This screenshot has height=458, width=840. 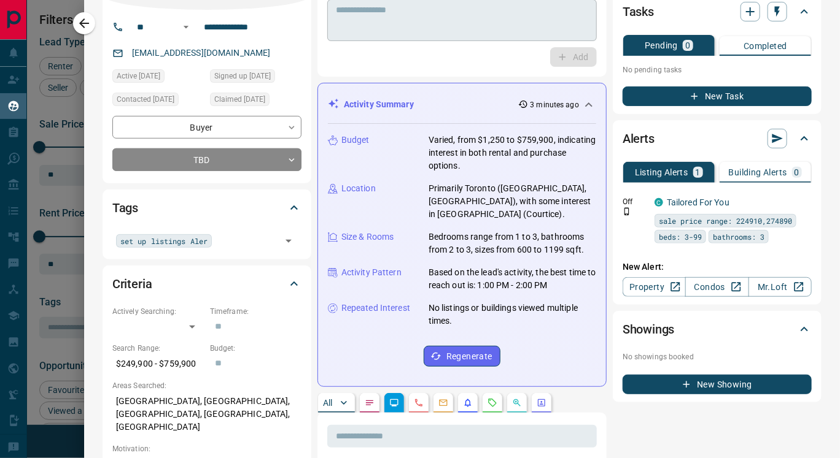 What do you see at coordinates (661, 172) in the screenshot?
I see `p: Listing Alerts` at bounding box center [661, 172].